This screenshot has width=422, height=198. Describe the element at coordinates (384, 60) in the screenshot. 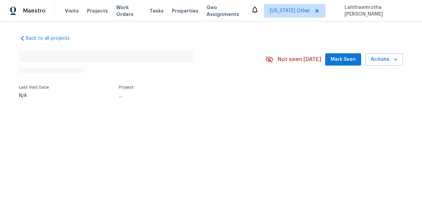

I see `span: Actions` at that location.